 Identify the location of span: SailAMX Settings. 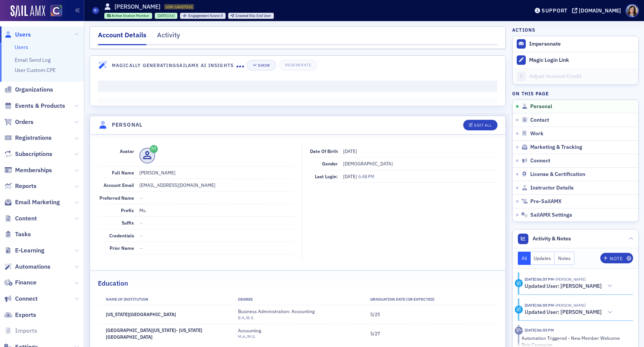
(551, 215).